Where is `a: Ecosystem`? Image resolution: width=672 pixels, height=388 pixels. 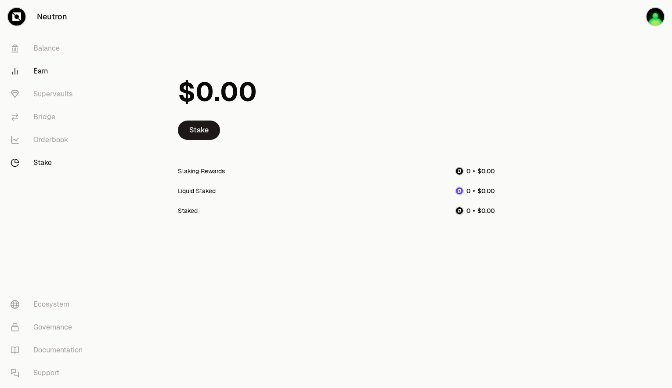
a: Ecosystem is located at coordinates (49, 304).